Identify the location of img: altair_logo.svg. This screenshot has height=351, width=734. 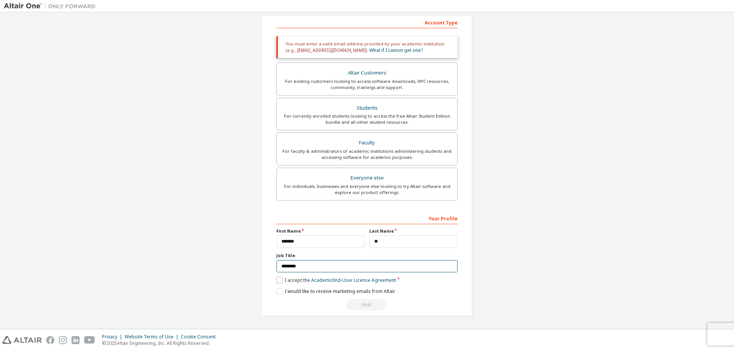
(22, 340).